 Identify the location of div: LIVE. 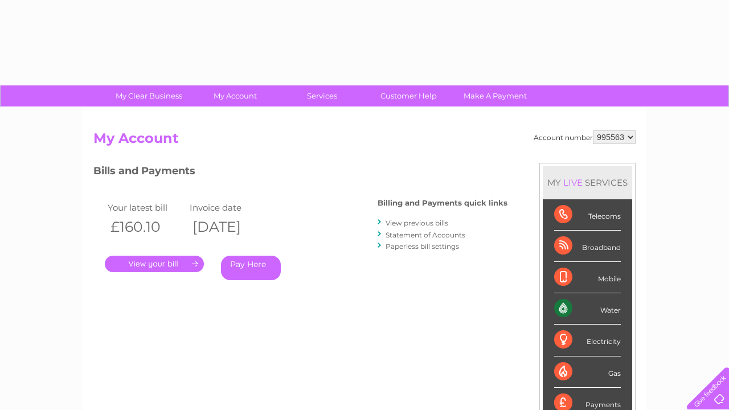
(573, 182).